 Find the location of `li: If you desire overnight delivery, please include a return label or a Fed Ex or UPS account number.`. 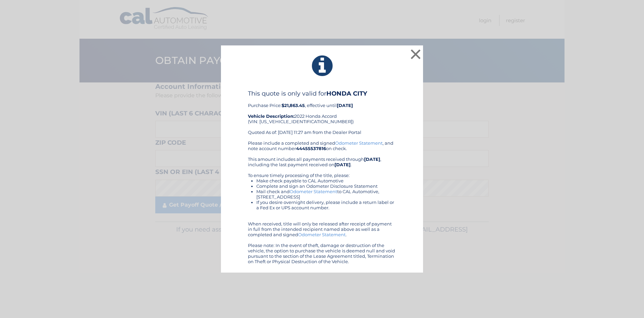

li: If you desire overnight delivery, please include a return label or a Fed Ex or UPS account number. is located at coordinates (326, 205).